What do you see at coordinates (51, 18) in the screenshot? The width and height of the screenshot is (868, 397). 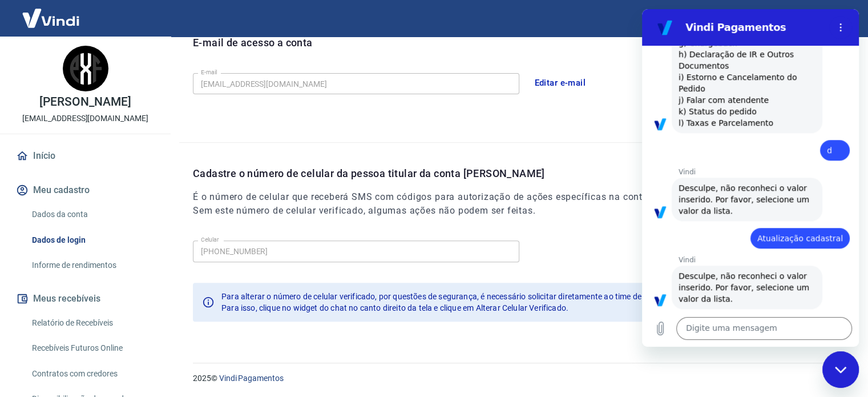 I see `img: Vindi` at bounding box center [51, 18].